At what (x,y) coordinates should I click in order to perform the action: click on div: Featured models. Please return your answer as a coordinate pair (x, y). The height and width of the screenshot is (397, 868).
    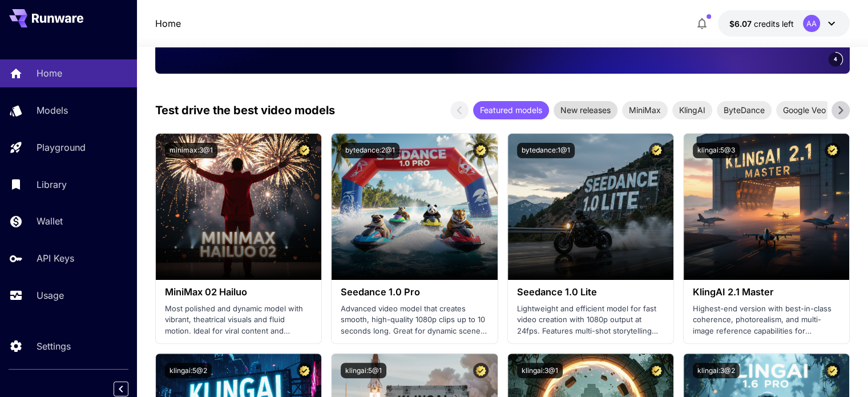
    Looking at the image, I should click on (510, 110).